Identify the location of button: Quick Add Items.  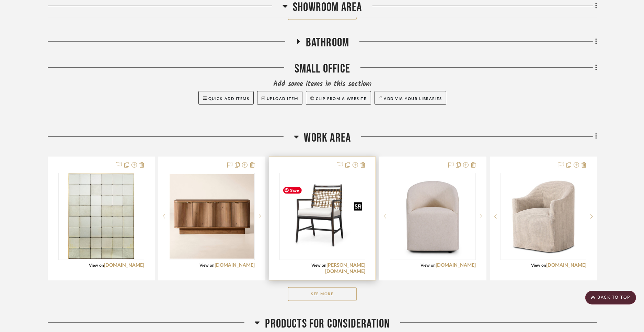
(226, 98).